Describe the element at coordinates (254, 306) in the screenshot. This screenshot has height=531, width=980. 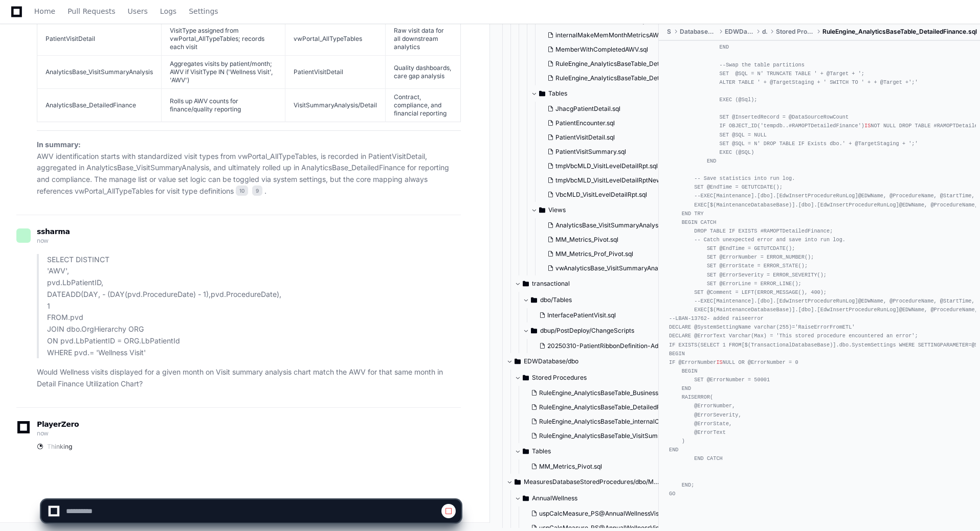
I see `p: SELECT DISTINCT 'AWV', pvd.LbPatientID, DATEADD(DAY, - (DAY(pvd.ProcedureDate) - 1),pvd.Procedure...` at that location.